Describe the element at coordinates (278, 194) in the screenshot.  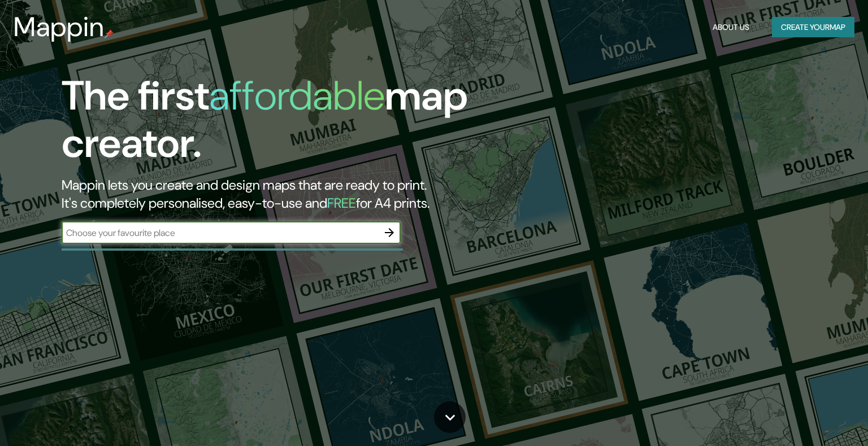
I see `h2: Mappin lets you create and design maps that are ready to print. It's completely personalised, eas...` at that location.